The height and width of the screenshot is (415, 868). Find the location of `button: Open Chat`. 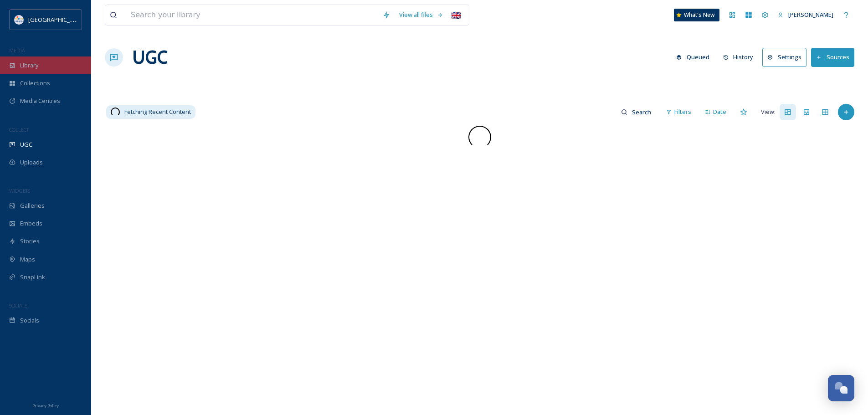

button: Open Chat is located at coordinates (841, 388).